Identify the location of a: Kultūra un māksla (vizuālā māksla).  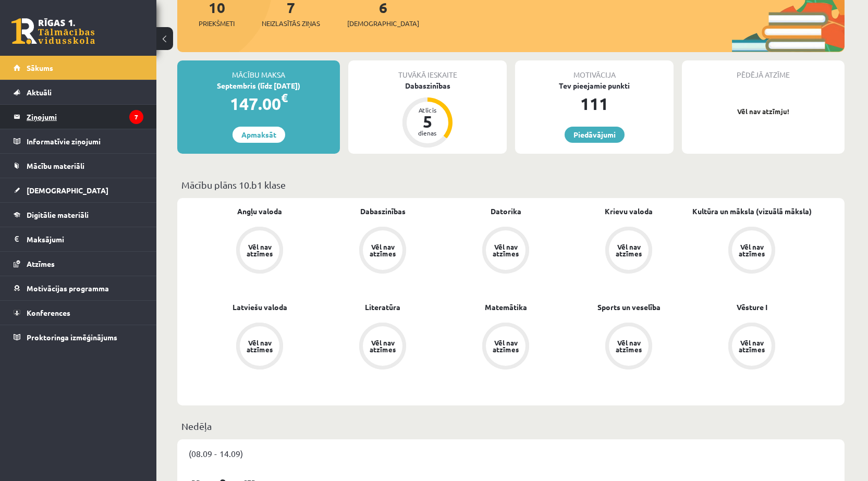
(752, 211).